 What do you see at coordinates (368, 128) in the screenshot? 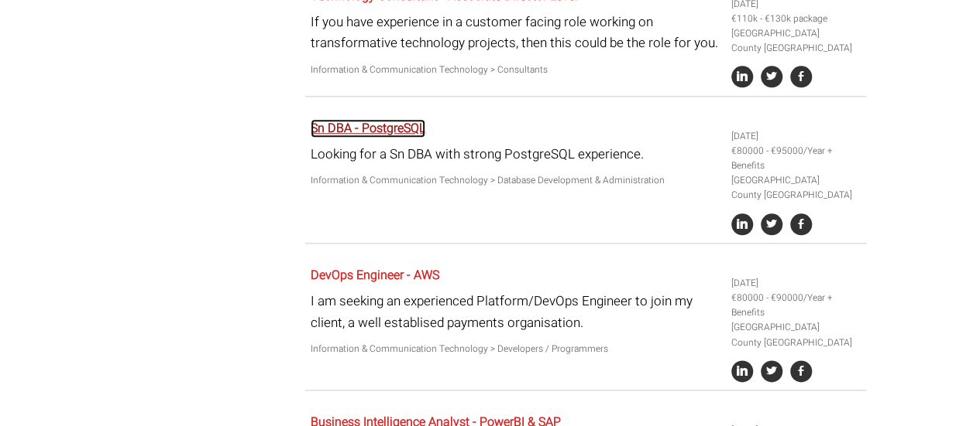
I see `a: Sn DBA - PostgreSQL` at bounding box center [368, 128].